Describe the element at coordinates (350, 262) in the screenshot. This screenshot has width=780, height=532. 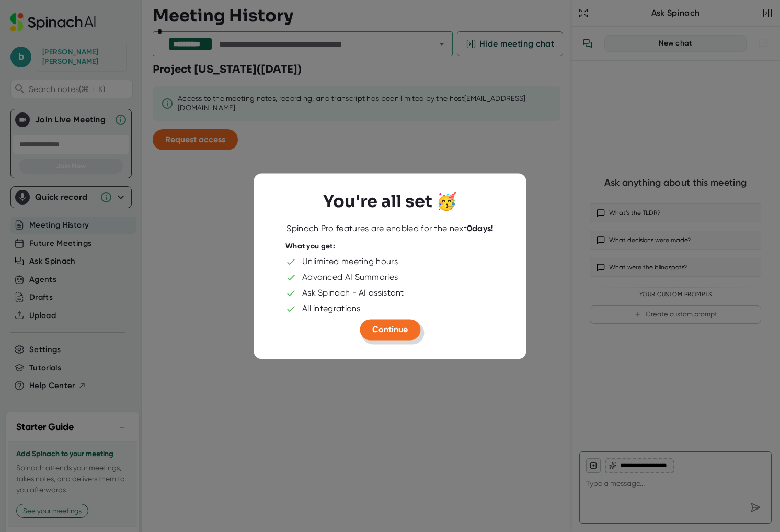
I see `div: Unlimited meeting hours` at that location.